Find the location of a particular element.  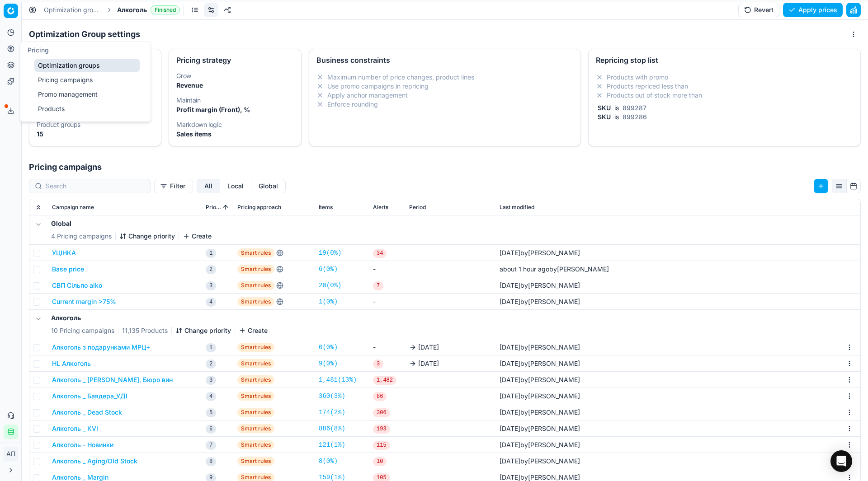

strong: Profit margin (Front), % is located at coordinates (213, 110).